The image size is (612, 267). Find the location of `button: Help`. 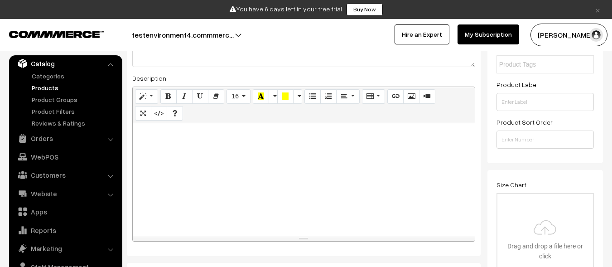

button: Help is located at coordinates (175, 113).